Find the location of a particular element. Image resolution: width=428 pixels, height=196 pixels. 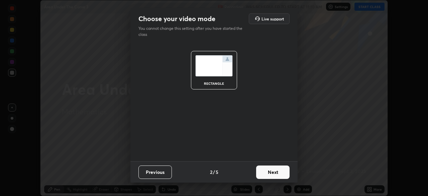

img: normalScreenIcon.ae25ed63.svg is located at coordinates (214, 66).